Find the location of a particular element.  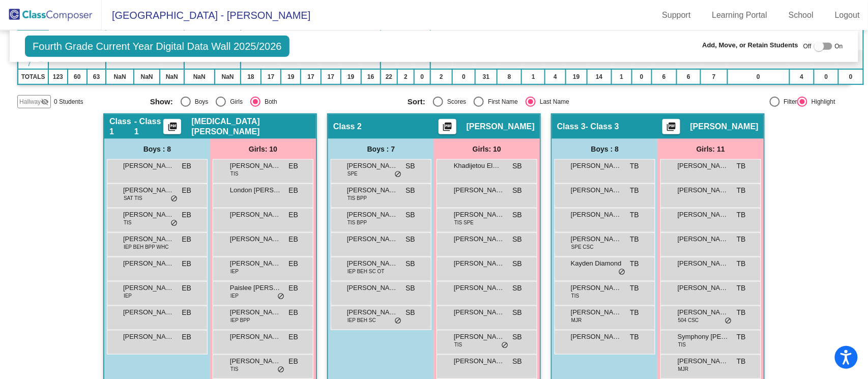

td: 60 is located at coordinates (77, 77).